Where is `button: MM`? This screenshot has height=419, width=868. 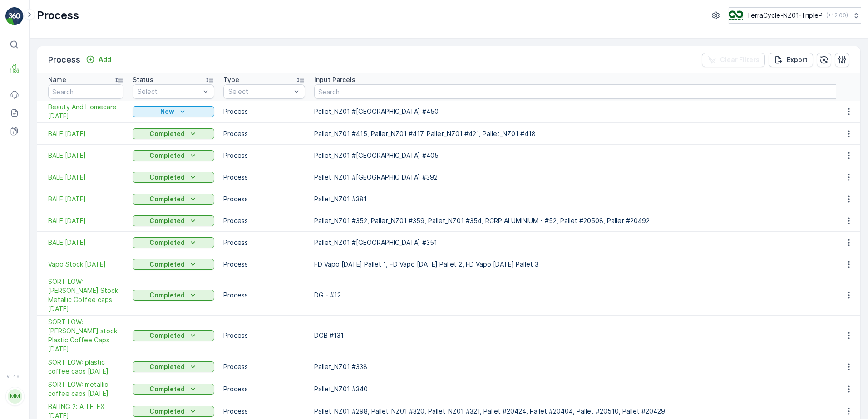
button: MM is located at coordinates (15, 397).